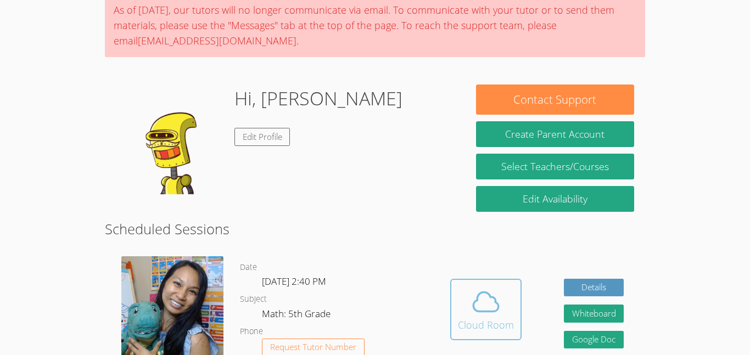  I want to click on h2: Scheduled Sessions, so click(375, 229).